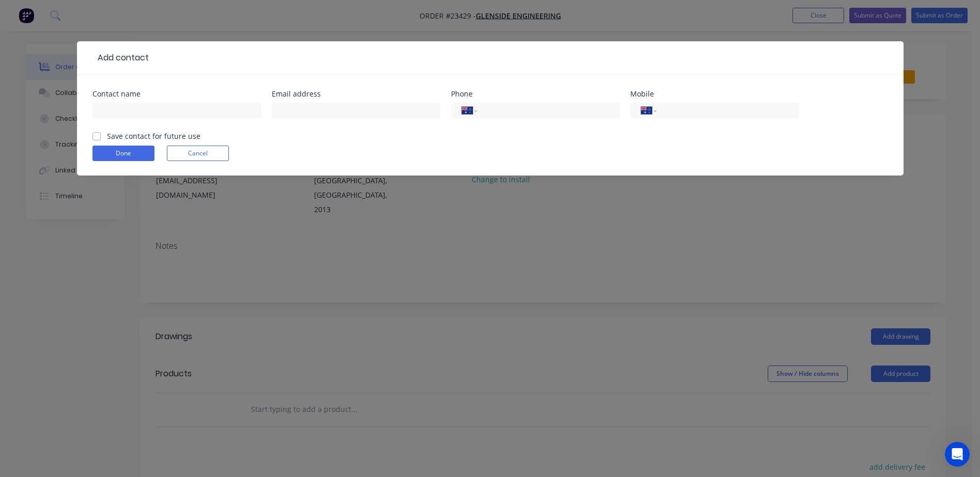 The image size is (980, 477). Describe the element at coordinates (535, 94) in the screenshot. I see `div: Phone` at that location.